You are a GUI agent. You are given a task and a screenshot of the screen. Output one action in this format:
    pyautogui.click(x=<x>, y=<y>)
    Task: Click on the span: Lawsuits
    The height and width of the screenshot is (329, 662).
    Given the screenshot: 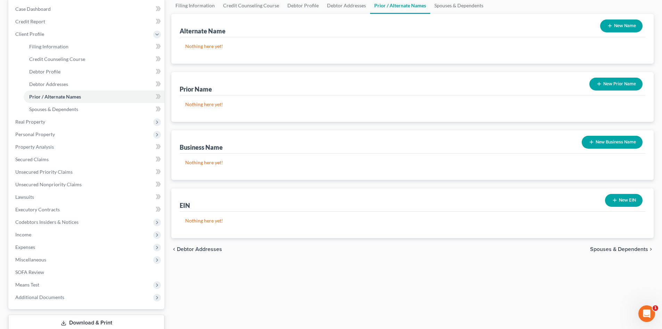 What is the action you would take?
    pyautogui.click(x=25, y=196)
    